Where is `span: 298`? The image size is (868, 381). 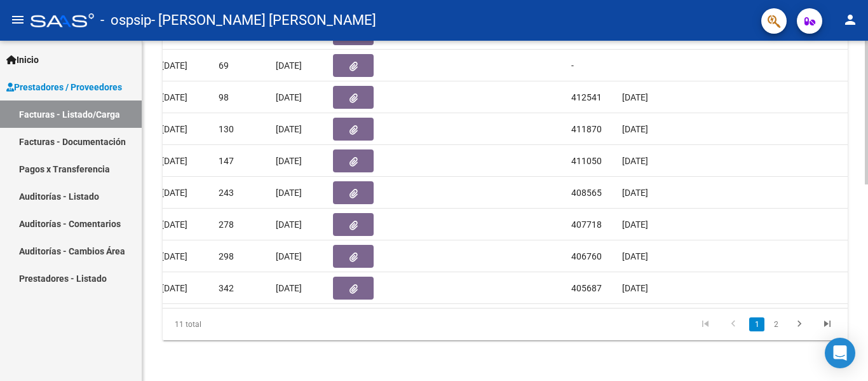
span: 298 is located at coordinates (226, 256).